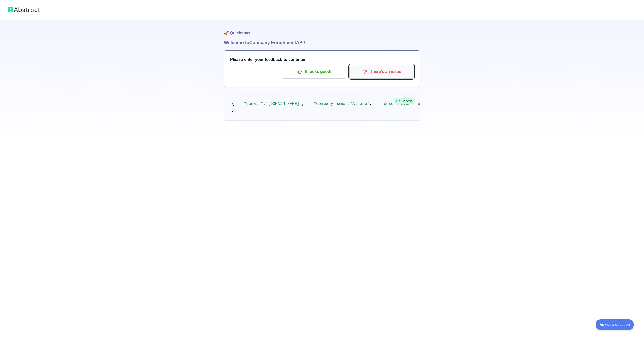 The image size is (644, 340). Describe the element at coordinates (24, 10) in the screenshot. I see `img: Abstract logo` at that location.